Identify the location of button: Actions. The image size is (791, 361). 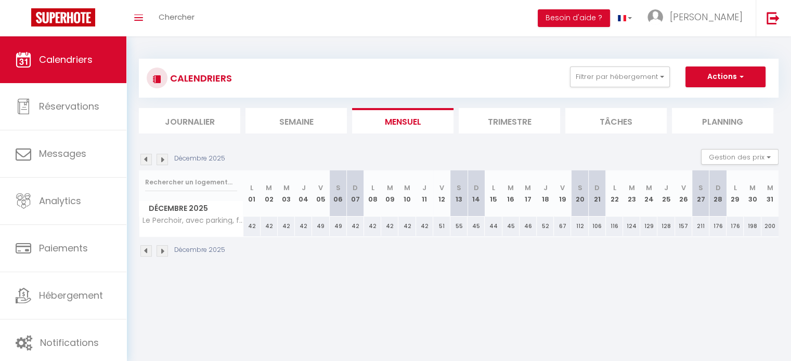
(725, 77).